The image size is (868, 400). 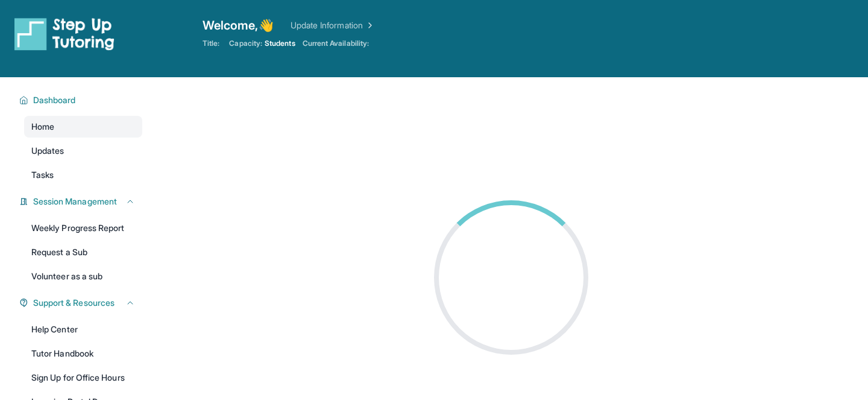 I want to click on span: Welcome, 👋, so click(x=238, y=25).